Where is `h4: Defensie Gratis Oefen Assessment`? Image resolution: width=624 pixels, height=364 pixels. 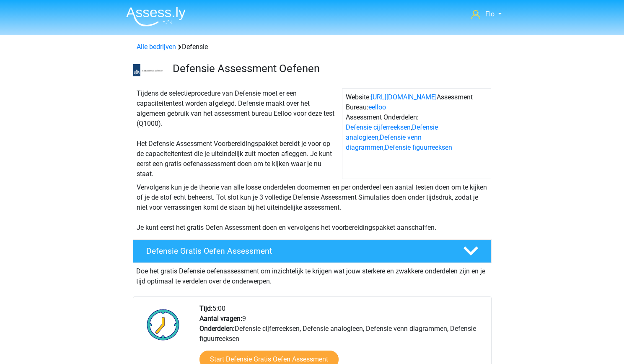 h4: Defensie Gratis Oefen Assessment is located at coordinates (298, 251).